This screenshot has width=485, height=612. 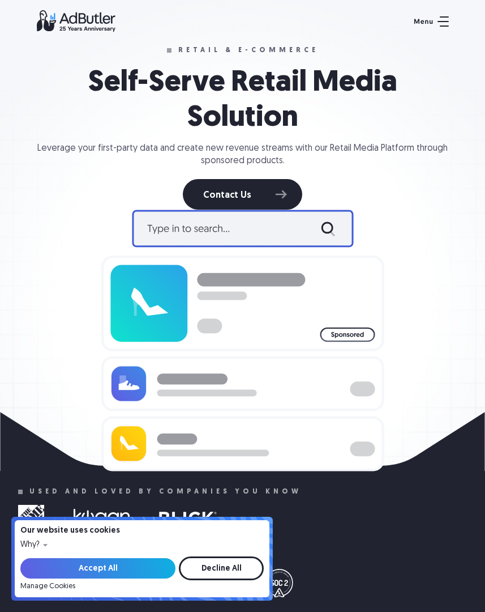 I want to click on h4: Our website uses cookies, so click(x=142, y=531).